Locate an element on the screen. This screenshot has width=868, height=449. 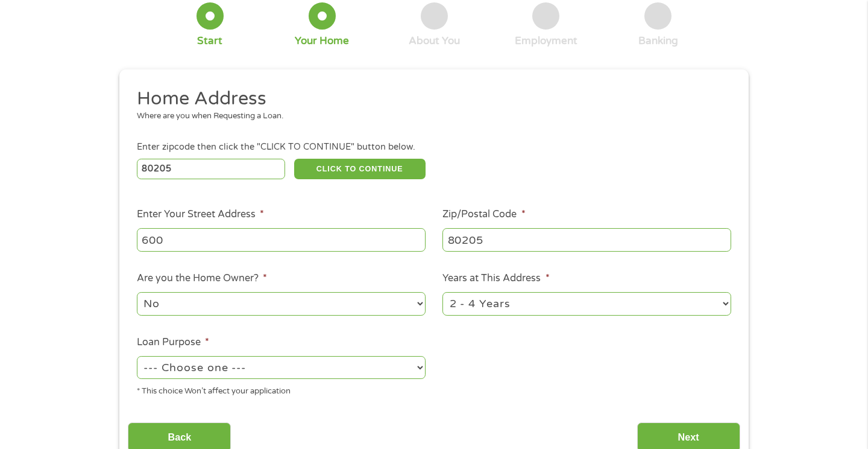
h2: Home Address is located at coordinates (430, 99).